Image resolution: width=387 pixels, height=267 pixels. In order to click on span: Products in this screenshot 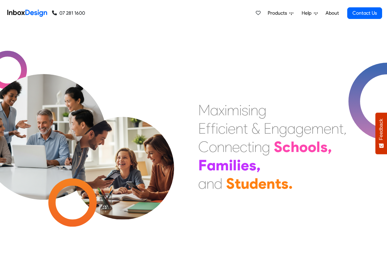, I will do `click(278, 13)`.